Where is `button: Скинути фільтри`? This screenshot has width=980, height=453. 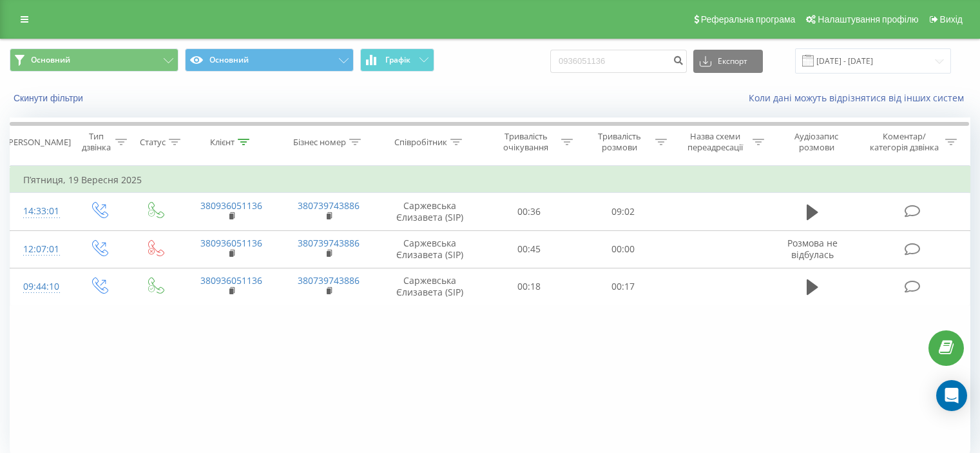
button: Скинути фільтри is located at coordinates (49, 98).